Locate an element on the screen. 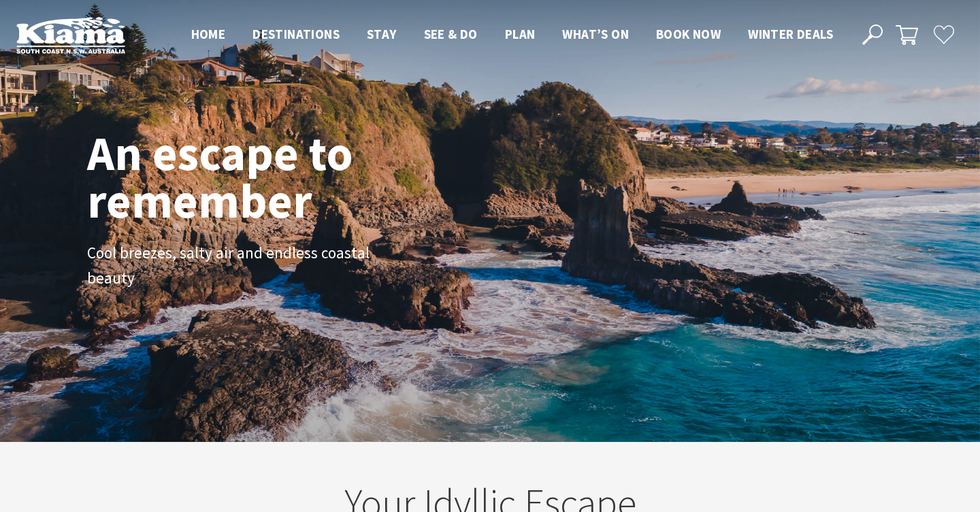  span: Plan is located at coordinates (520, 34).